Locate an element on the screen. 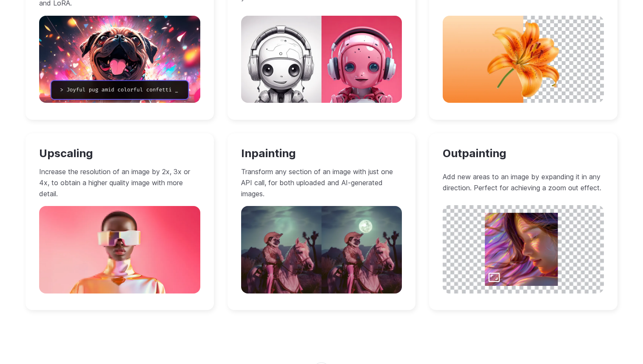 The width and height of the screenshot is (643, 364). h3: Outpainting is located at coordinates (523, 153).